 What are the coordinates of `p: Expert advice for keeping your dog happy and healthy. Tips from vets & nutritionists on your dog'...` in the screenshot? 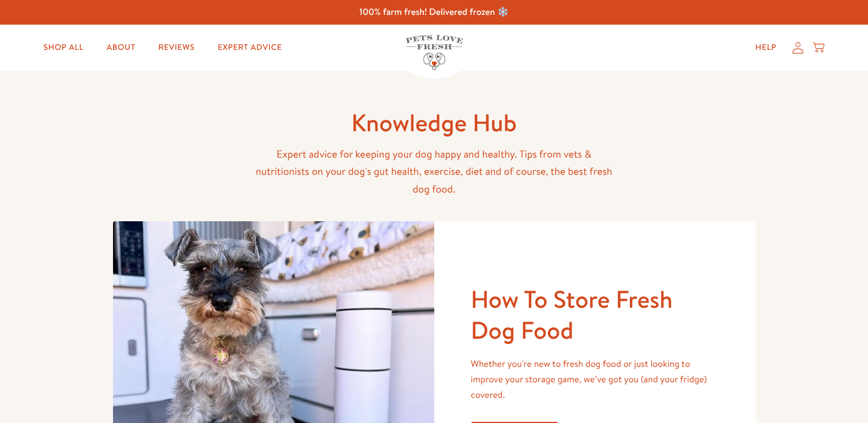 It's located at (434, 172).